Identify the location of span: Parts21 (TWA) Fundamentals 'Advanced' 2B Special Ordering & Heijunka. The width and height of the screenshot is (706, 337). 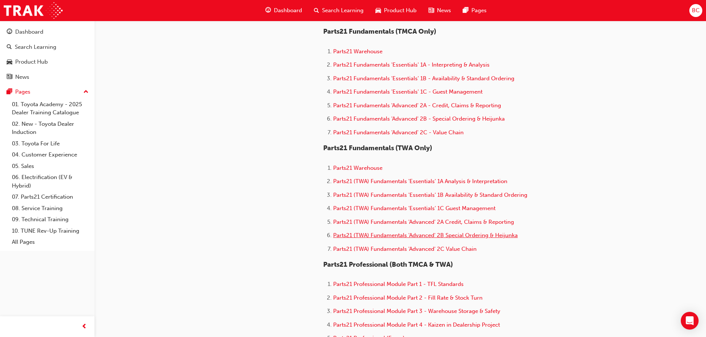
(425, 236).